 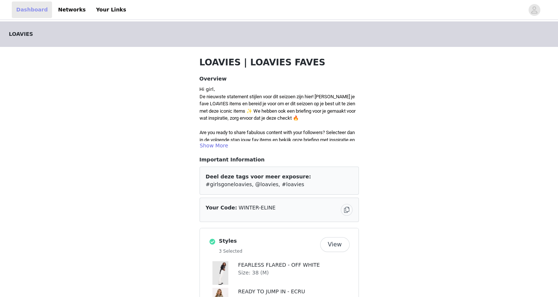 What do you see at coordinates (294, 272) in the screenshot?
I see `p: Size: 38 (M)` at bounding box center [294, 272].